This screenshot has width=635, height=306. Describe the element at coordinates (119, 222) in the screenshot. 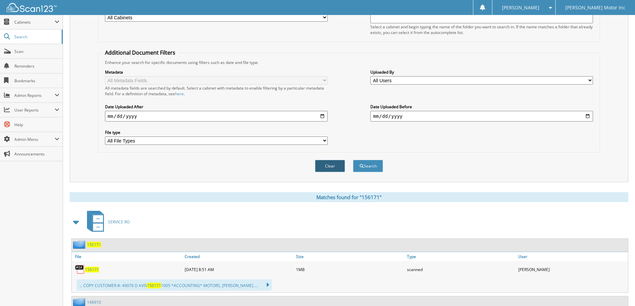

I see `span: SERVICE RO` at that location.